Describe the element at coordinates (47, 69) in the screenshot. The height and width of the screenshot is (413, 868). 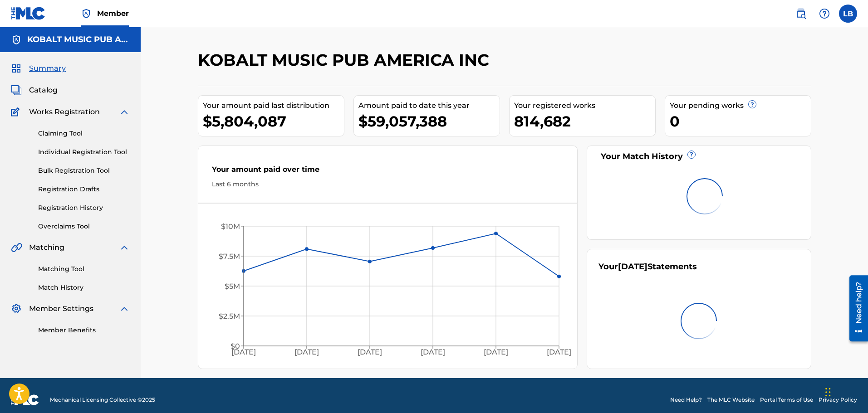
I see `span: Summary` at that location.